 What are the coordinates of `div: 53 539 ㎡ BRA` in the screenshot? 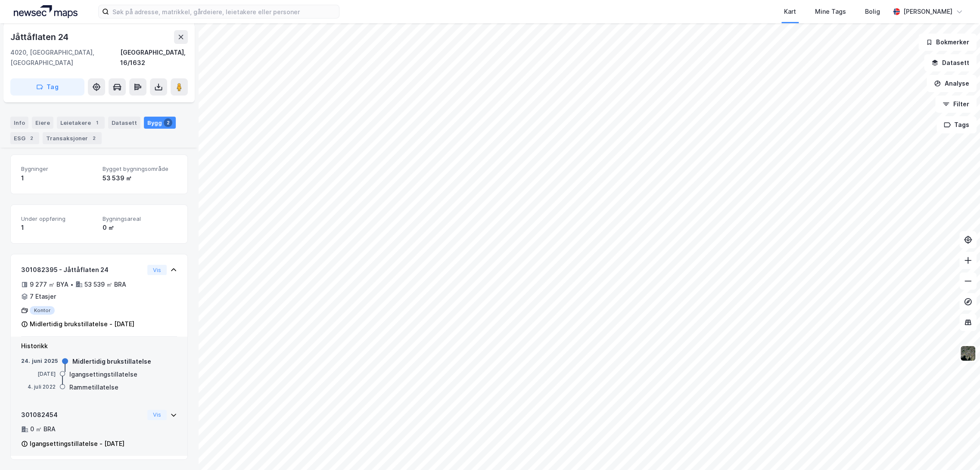 It's located at (105, 284).